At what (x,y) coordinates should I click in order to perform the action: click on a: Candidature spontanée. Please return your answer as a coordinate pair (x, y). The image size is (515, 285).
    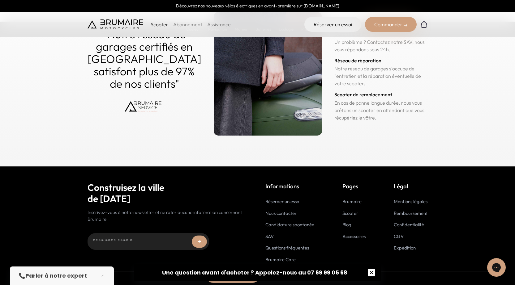
    Looking at the image, I should click on (290, 225).